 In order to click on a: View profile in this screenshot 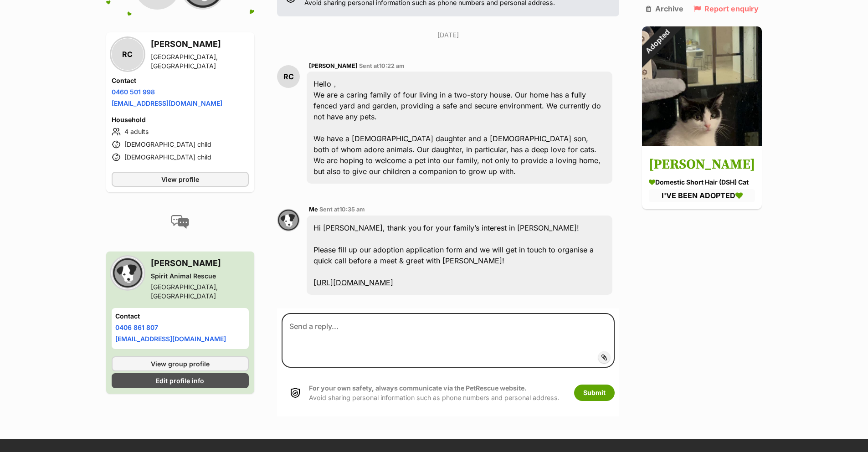, I will do `click(180, 179)`.